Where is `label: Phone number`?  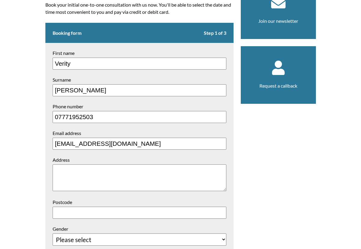 label: Phone number is located at coordinates (139, 106).